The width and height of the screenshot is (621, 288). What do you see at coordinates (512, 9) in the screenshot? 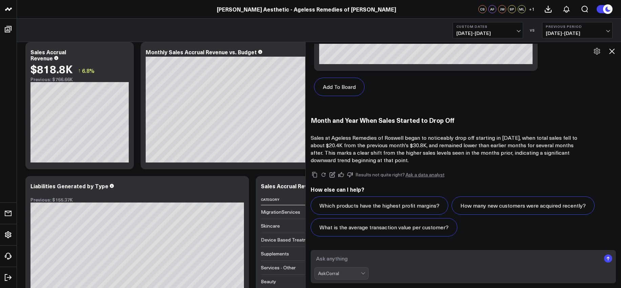
I see `div: SP` at bounding box center [512, 9].